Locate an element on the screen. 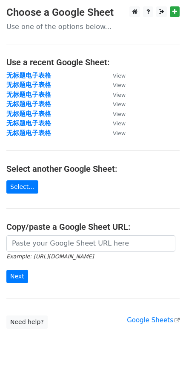  h3: Choose a Google Sheet is located at coordinates (93, 12).